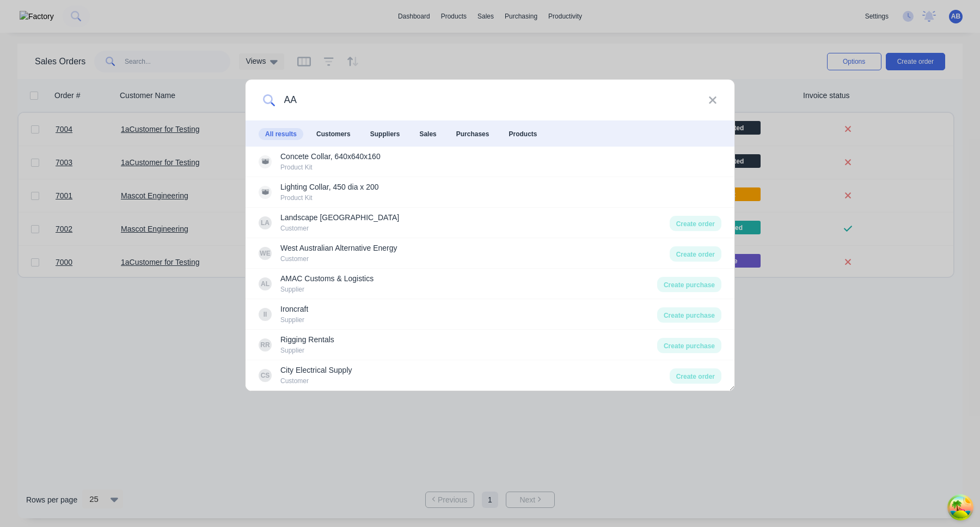 Image resolution: width=980 pixels, height=527 pixels. Describe the element at coordinates (330, 157) in the screenshot. I see `div: Concete Collar, 640x640x160` at that location.